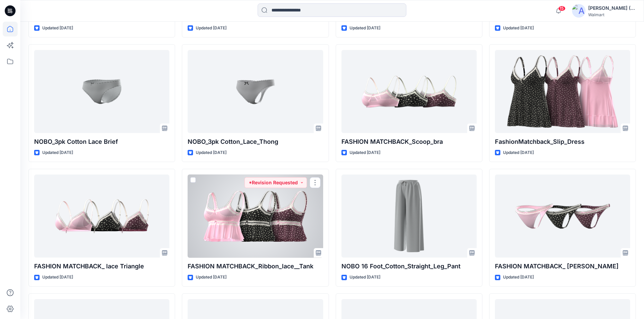  What do you see at coordinates (102, 92) in the screenshot?
I see `a: NOBO_3pk Cotton Lace Brief` at bounding box center [102, 92].